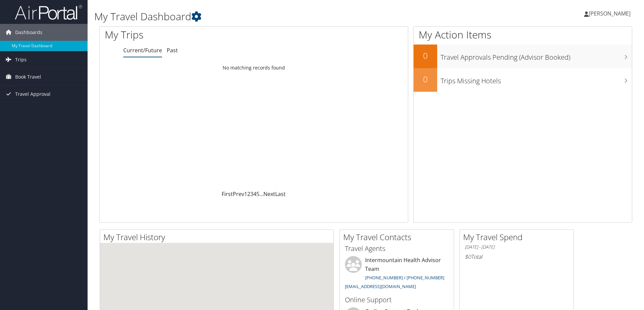 The height and width of the screenshot is (310, 644). Describe the element at coordinates (275, 16) in the screenshot. I see `h1: My Travel Dashboard` at that location.